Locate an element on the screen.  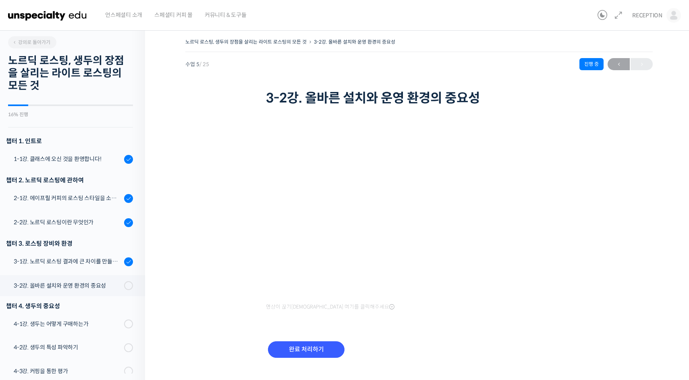
div: 4-2강. 생두의 특성 파악하기 is located at coordinates (68, 347).